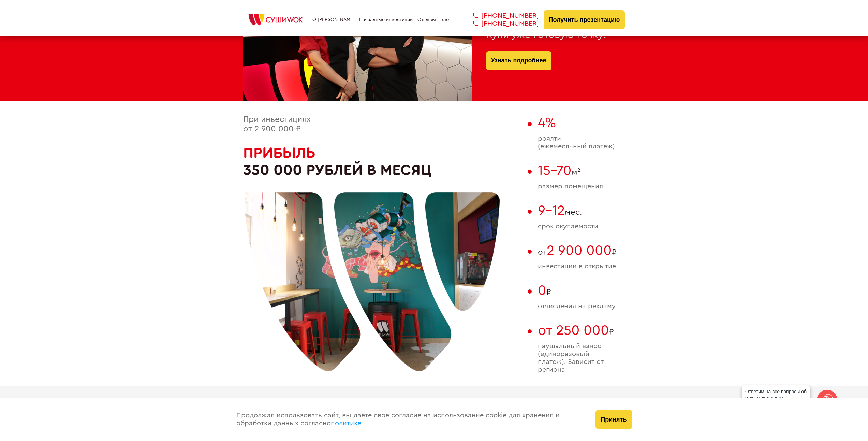 The image size is (868, 441). Describe the element at coordinates (519, 61) in the screenshot. I see `button: Узнать подробнее` at that location.